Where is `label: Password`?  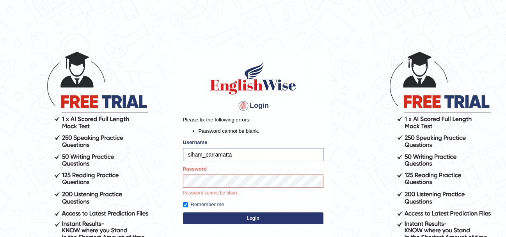
label: Password is located at coordinates (195, 168).